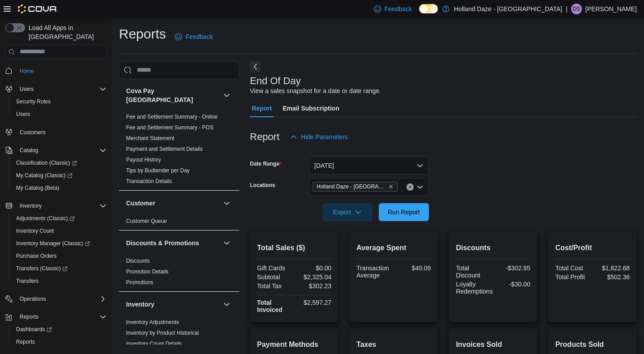  Describe the element at coordinates (59, 176) in the screenshot. I see `span: My Catalog (Classic)` at that location.